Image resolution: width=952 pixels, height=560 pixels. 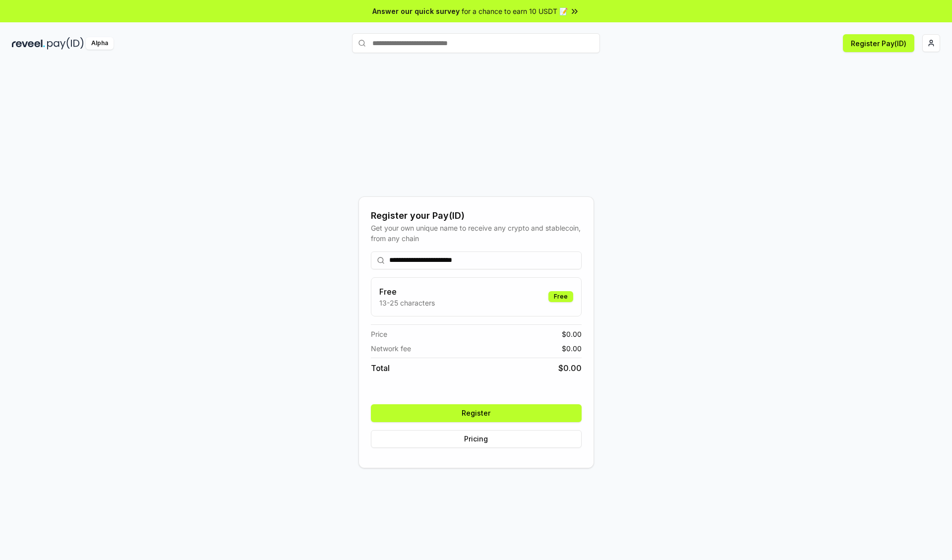 I want to click on div: Register your Pay(ID), so click(x=476, y=216).